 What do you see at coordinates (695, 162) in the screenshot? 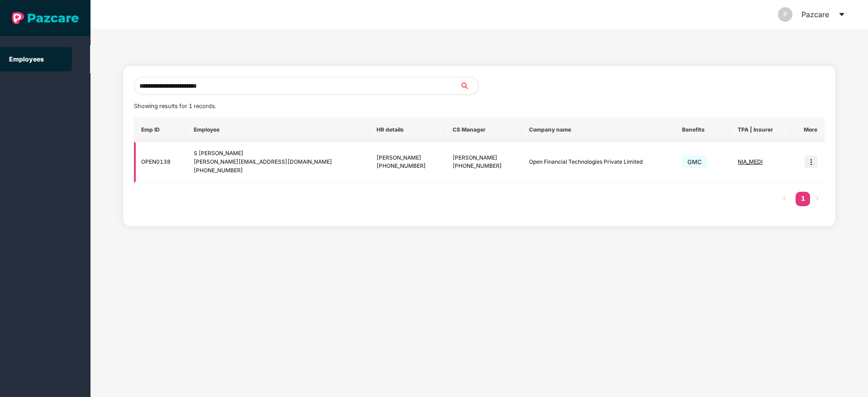
I see `span: GMC` at bounding box center [695, 162].